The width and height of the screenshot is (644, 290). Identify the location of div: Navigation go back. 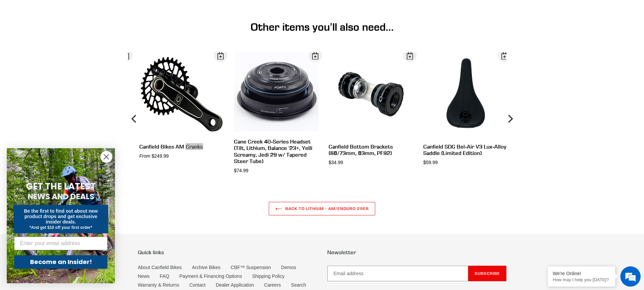
(13, 42).